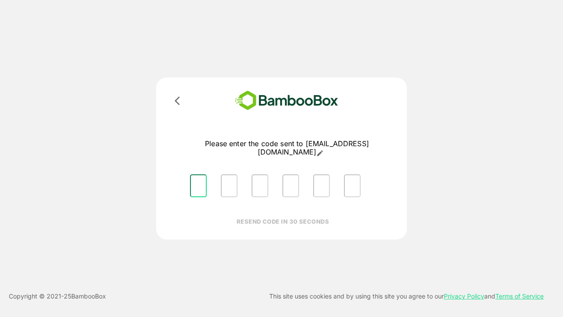  Describe the element at coordinates (520, 296) in the screenshot. I see `a: Terms of Service` at that location.